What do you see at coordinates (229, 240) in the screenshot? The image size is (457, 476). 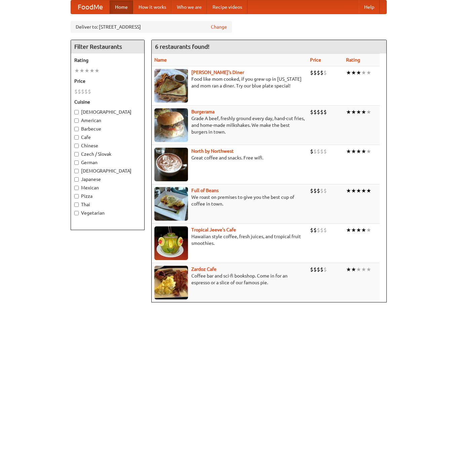 I see `p: Hawaiian style coffee, fresh juices, and tropical fruit smoothies.` at bounding box center [229, 240].